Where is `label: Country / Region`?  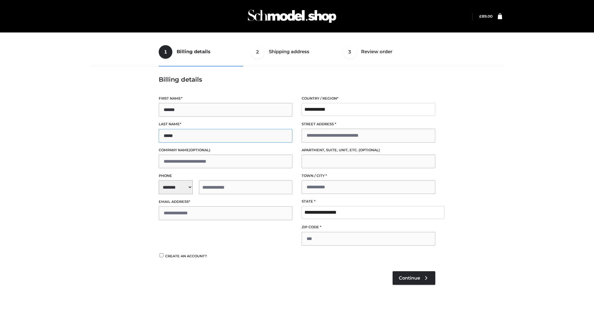 label: Country / Region is located at coordinates (369, 98).